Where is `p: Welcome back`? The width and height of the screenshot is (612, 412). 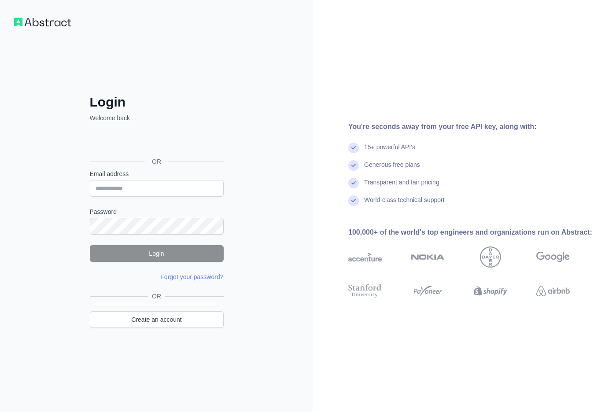 p: Welcome back is located at coordinates (157, 118).